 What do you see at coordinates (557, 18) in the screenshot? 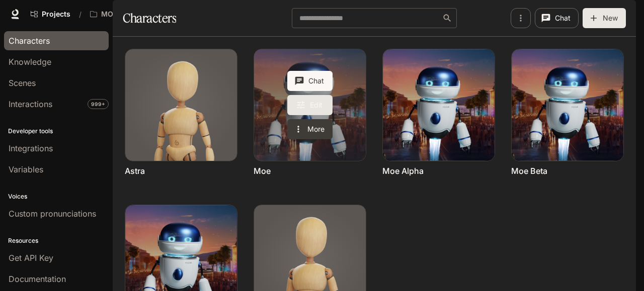
I see `button: Chat` at bounding box center [557, 18].